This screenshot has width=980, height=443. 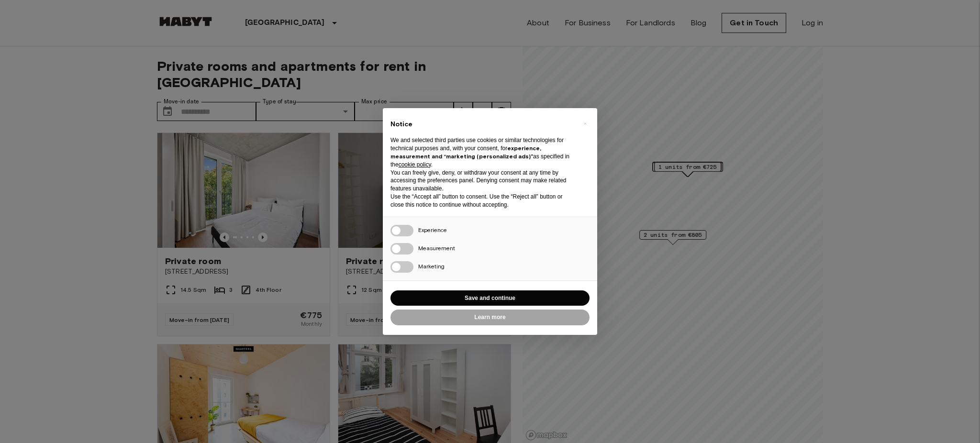 I want to click on h2: Notice, so click(x=482, y=125).